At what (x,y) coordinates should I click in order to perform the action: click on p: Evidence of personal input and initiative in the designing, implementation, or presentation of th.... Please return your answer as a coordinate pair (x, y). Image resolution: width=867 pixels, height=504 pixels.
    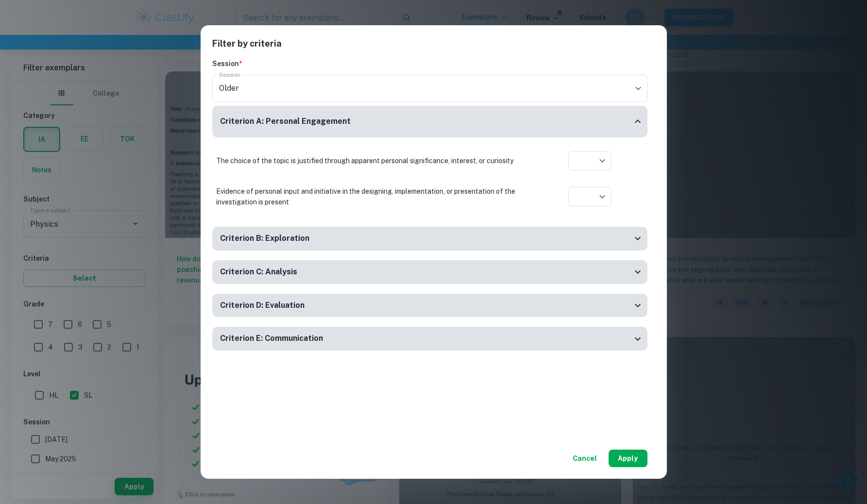
    Looking at the image, I should click on (376, 197).